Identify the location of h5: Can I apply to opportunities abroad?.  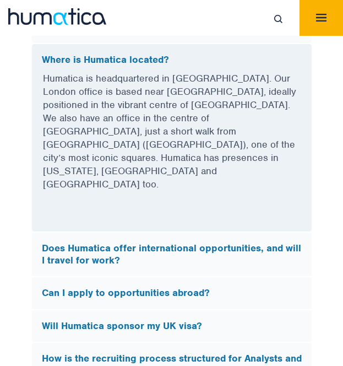
(172, 293).